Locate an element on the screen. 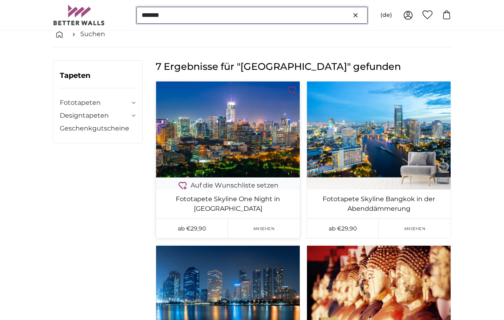 The image size is (504, 320). a: Fototapete Skyline Bangkok in der Abenddämmerung is located at coordinates (379, 204).